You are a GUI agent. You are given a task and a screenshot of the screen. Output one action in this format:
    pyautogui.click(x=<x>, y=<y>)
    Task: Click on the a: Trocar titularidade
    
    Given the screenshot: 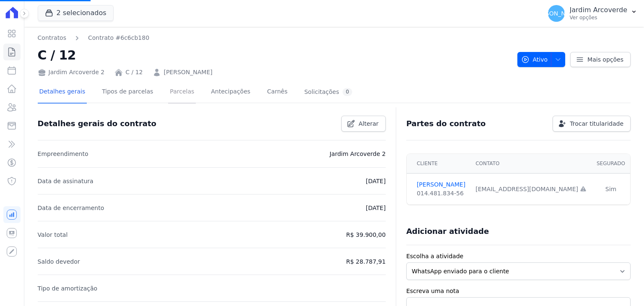 What is the action you would take?
    pyautogui.click(x=592, y=124)
    